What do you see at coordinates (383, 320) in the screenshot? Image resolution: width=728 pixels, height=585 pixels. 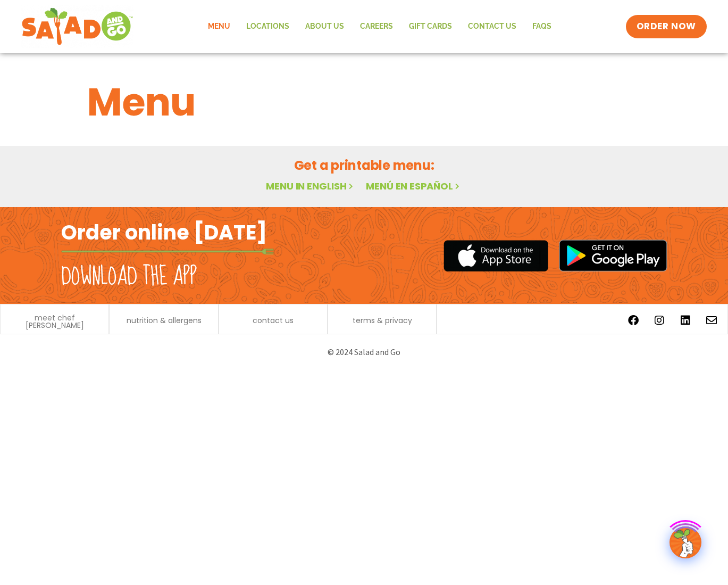 I see `span: terms & privacy` at bounding box center [383, 320].